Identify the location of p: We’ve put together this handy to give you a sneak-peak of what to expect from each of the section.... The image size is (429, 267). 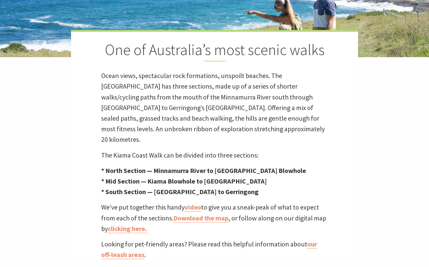
(215, 218).